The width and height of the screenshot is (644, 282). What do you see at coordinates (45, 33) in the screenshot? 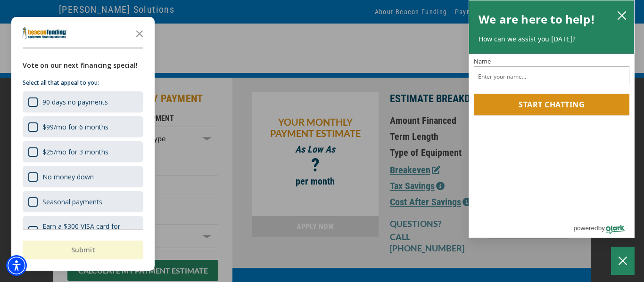
I see `img: Company logo` at bounding box center [45, 33].